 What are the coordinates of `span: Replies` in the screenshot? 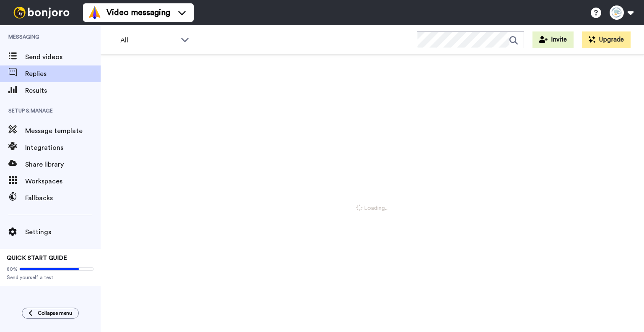 It's located at (63, 74).